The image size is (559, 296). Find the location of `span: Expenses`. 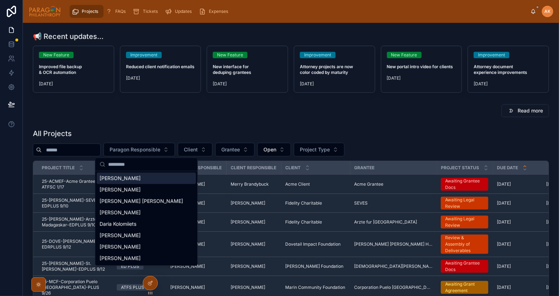

span: Expenses is located at coordinates (219, 11).